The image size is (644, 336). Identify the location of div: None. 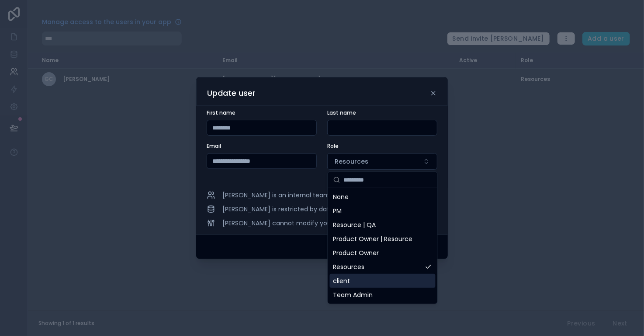
(383, 197).